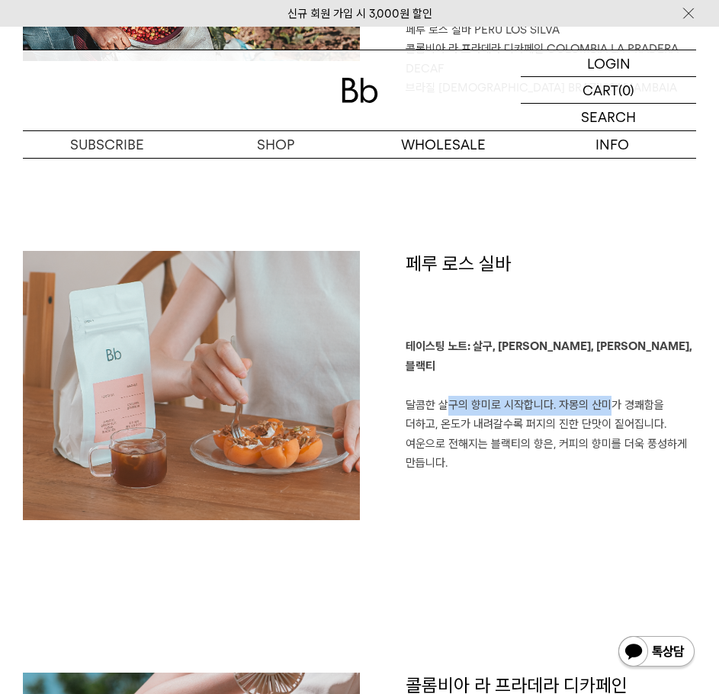  Describe the element at coordinates (107, 144) in the screenshot. I see `p: SUBSCRIBE` at that location.